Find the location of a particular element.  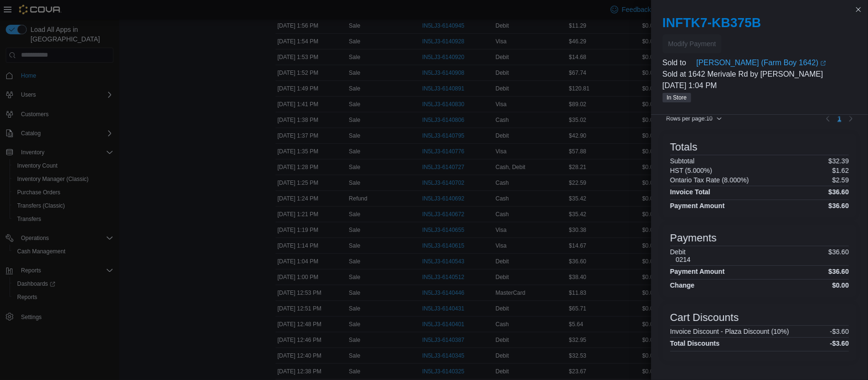

div: Sold to is located at coordinates (679, 63).